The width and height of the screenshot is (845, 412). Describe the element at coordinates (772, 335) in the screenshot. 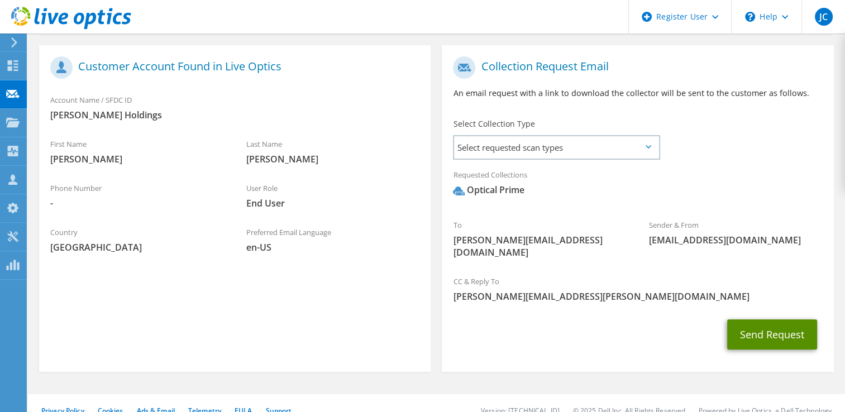

I see `button: Send Request` at that location.